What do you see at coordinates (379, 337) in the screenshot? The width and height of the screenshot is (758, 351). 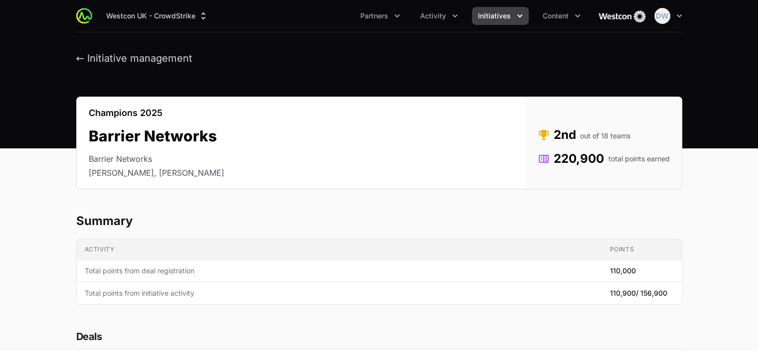 I see `h2: Deals` at bounding box center [379, 337].